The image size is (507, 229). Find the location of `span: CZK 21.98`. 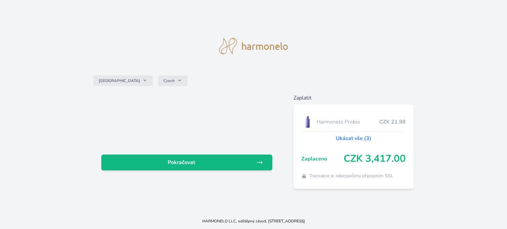

span: CZK 21.98 is located at coordinates (392, 122).